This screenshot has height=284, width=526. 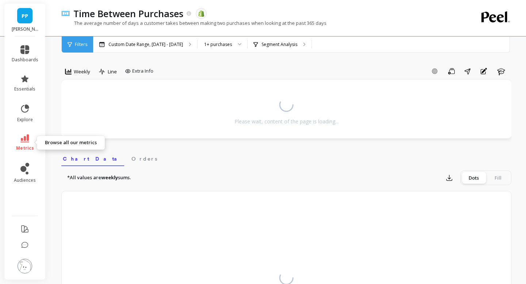 I want to click on strong: weekly, so click(x=110, y=178).